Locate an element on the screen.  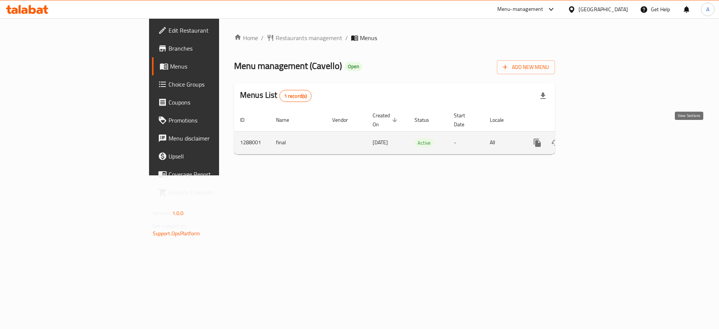
button: Change Status is located at coordinates (555, 143).